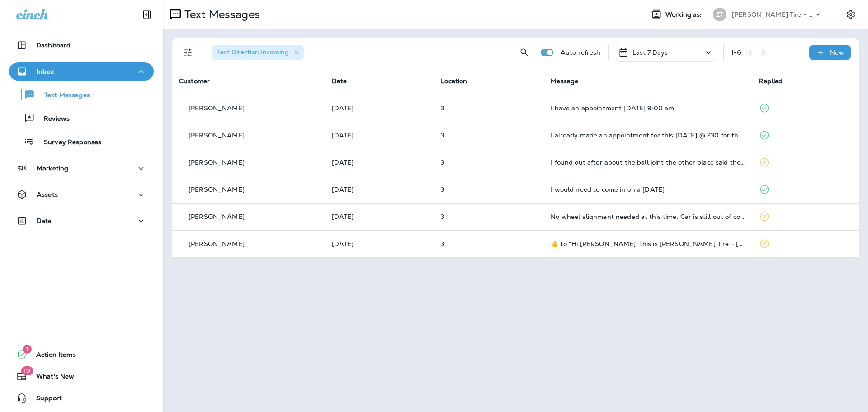 The height and width of the screenshot is (412, 868). I want to click on p: Oct 12, 2025 10:12 AM, so click(380, 135).